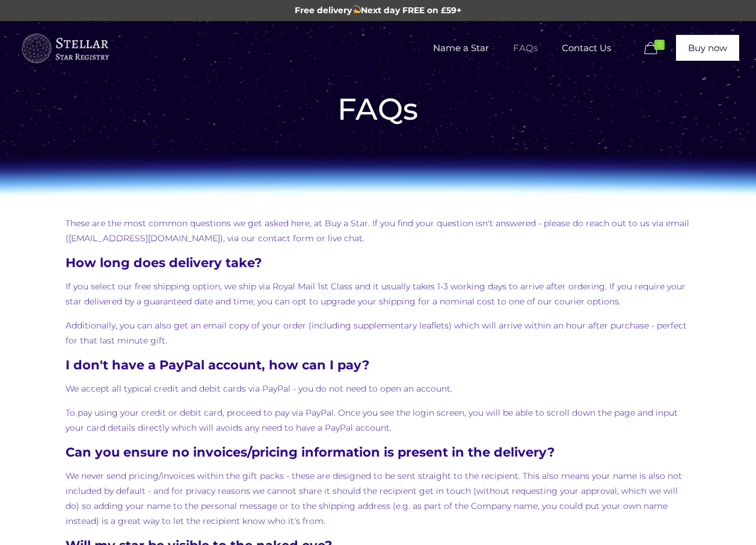 This screenshot has height=545, width=756. What do you see at coordinates (65, 48) in the screenshot?
I see `a: Buy a Star` at bounding box center [65, 48].